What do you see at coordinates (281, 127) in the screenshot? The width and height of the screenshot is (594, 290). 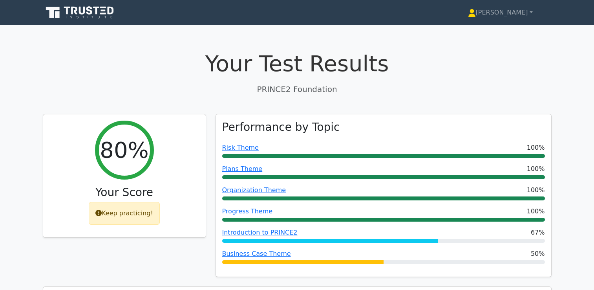 I see `h3: Performance by Topic` at bounding box center [281, 127].